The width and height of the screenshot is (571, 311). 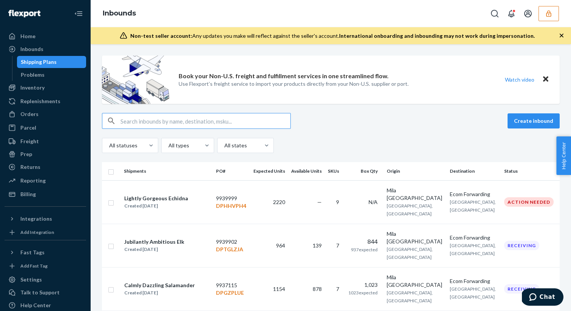 What do you see at coordinates (279, 202) in the screenshot?
I see `span: 2220` at bounding box center [279, 202].